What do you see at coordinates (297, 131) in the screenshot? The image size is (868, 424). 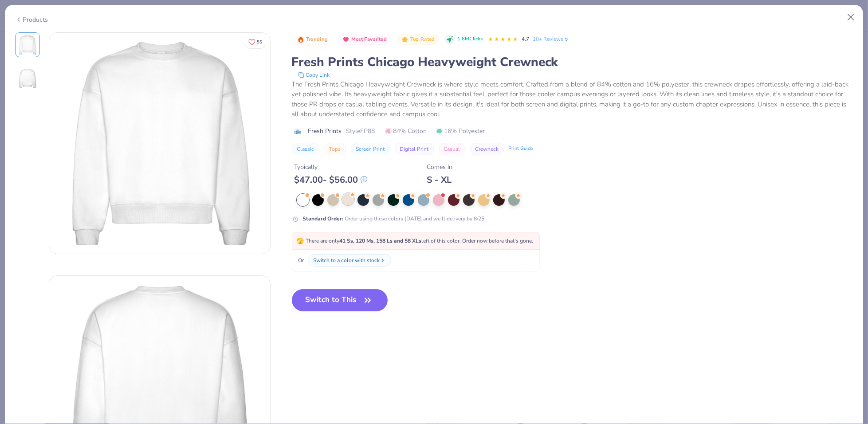 I see `img: brand logo` at bounding box center [297, 131].